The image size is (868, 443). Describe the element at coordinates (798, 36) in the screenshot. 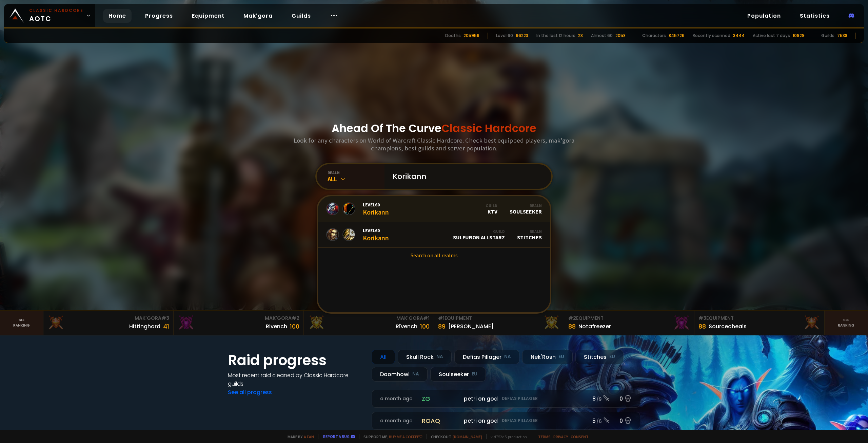

I see `div: 10929` at that location.